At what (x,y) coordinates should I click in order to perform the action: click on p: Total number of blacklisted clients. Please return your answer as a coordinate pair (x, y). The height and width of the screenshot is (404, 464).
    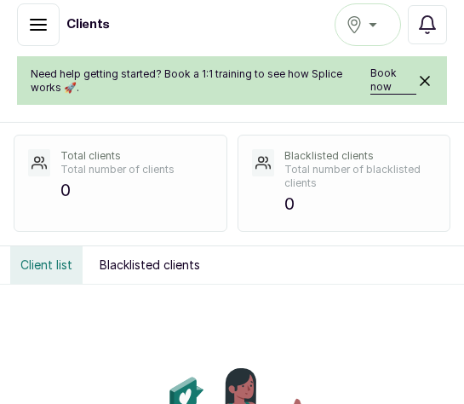
    Looking at the image, I should click on (360, 176).